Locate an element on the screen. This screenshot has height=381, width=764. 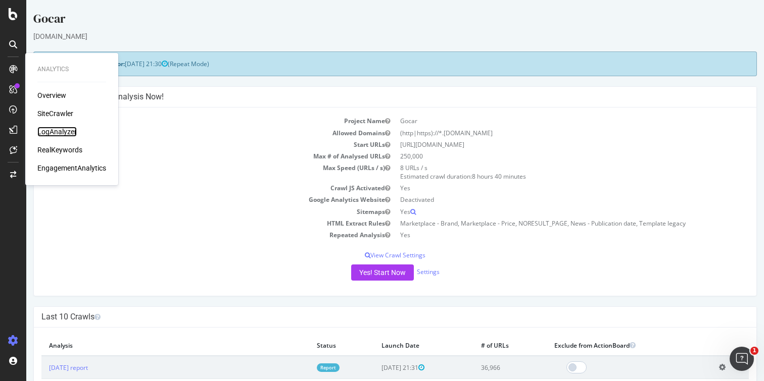
a: EngagementAnalytics is located at coordinates (72, 168).